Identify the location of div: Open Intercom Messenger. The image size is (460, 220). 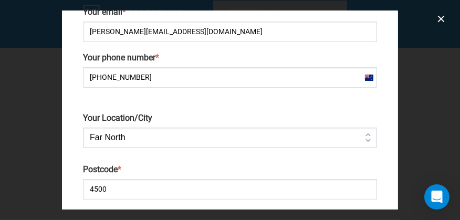
(437, 197).